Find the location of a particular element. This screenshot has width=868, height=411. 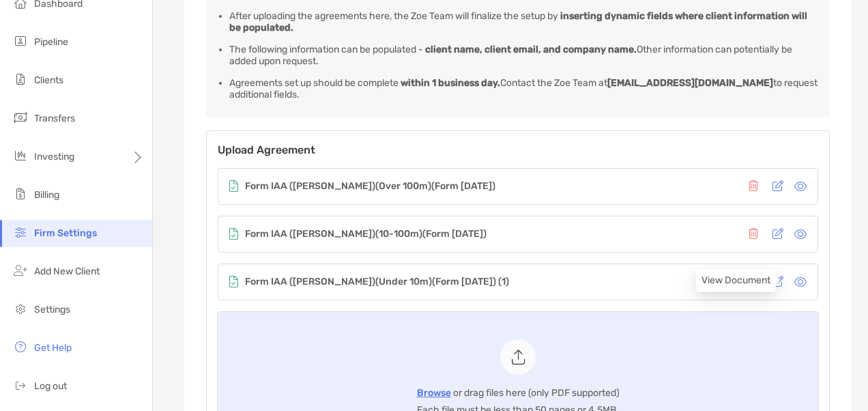

span: Settings is located at coordinates (52, 309).